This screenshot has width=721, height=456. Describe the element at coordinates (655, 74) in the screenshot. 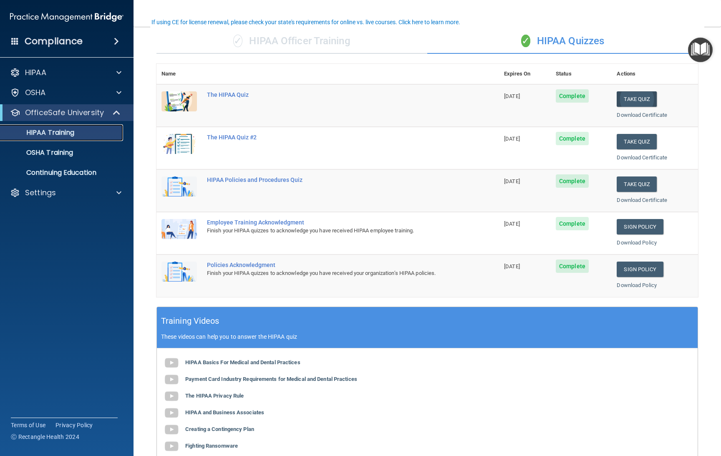

I see `th: Actions` at that location.